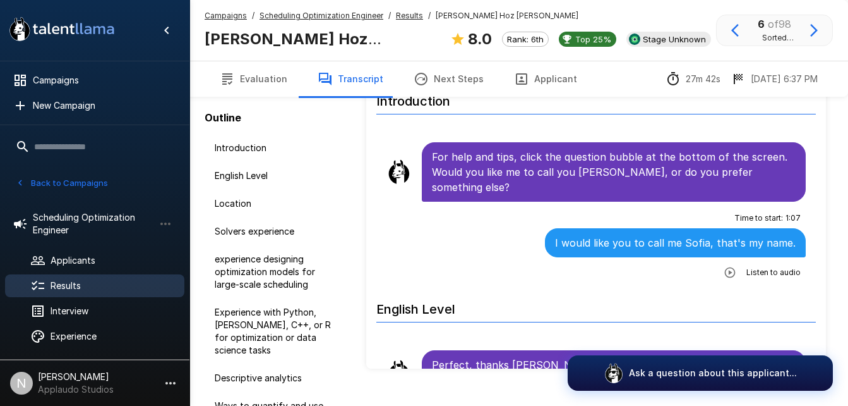 Image resolution: width=848 pixels, height=406 pixels. Describe the element at coordinates (546, 79) in the screenshot. I see `button: Applicant` at that location.